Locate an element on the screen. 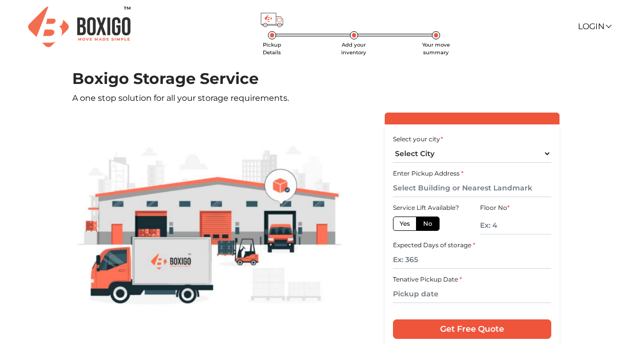 The width and height of the screenshot is (644, 345). h1: Boxigo Storage Service is located at coordinates (322, 79).